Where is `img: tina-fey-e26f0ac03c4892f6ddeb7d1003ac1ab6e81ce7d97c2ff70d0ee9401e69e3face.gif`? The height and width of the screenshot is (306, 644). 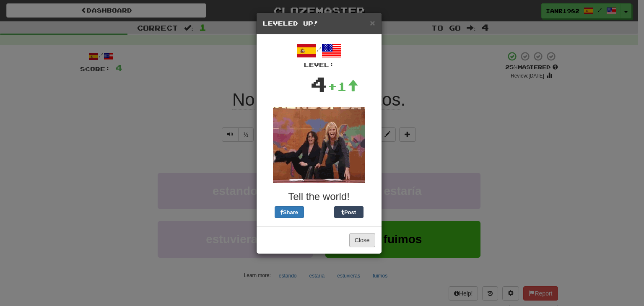 img: tina-fey-e26f0ac03c4892f6ddeb7d1003ac1ab6e81ce7d97c2ff70d0ee9401e69e3face.gif is located at coordinates (319, 145).